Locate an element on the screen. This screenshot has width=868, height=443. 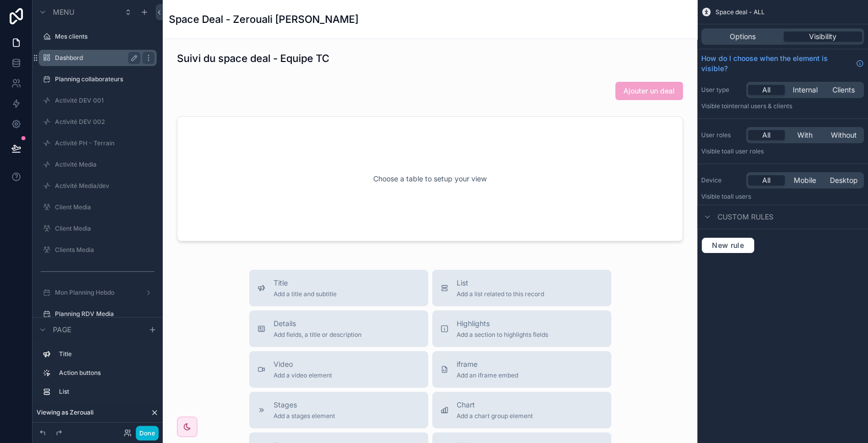
a: Activité Media is located at coordinates (105, 165).